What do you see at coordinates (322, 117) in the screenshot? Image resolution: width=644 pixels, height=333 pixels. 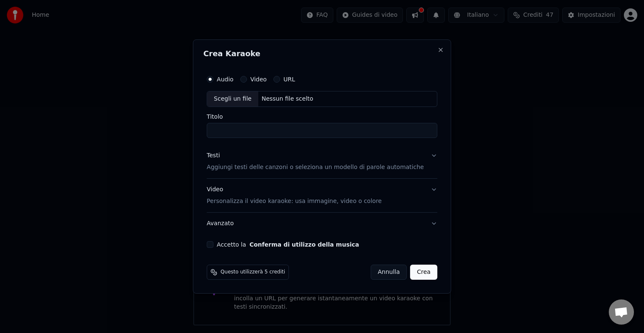 I see `label: Titolo` at bounding box center [322, 117].